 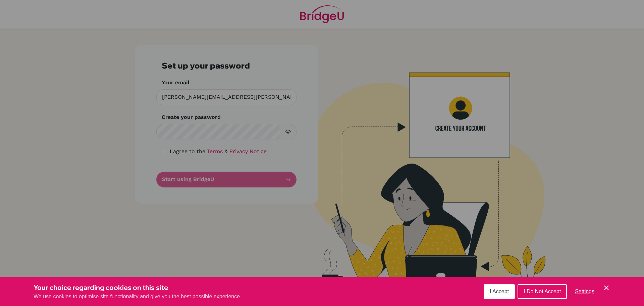 I want to click on span: Settings, so click(x=585, y=291).